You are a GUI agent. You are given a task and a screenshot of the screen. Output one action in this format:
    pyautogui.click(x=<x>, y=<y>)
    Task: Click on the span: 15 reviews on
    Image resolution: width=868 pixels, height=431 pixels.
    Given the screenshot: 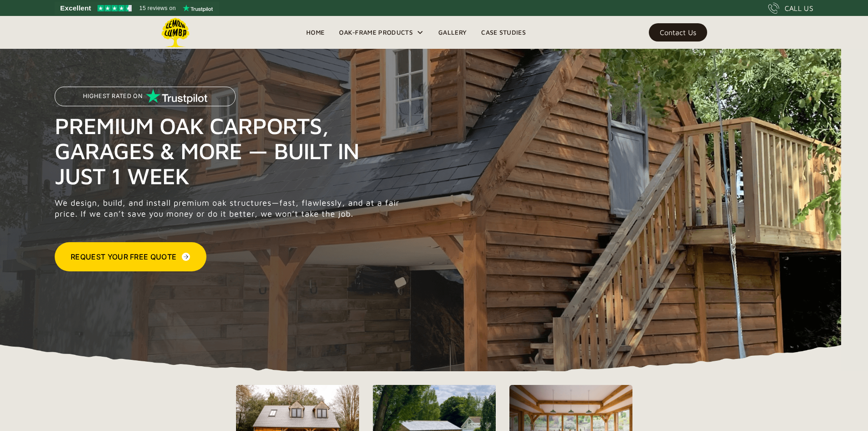 What is the action you would take?
    pyautogui.click(x=158, y=8)
    